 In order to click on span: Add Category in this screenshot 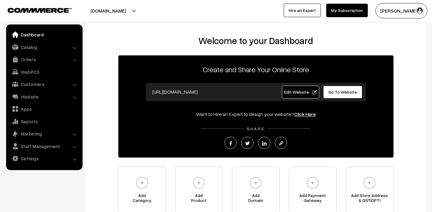, I will do `click(142, 199)`.